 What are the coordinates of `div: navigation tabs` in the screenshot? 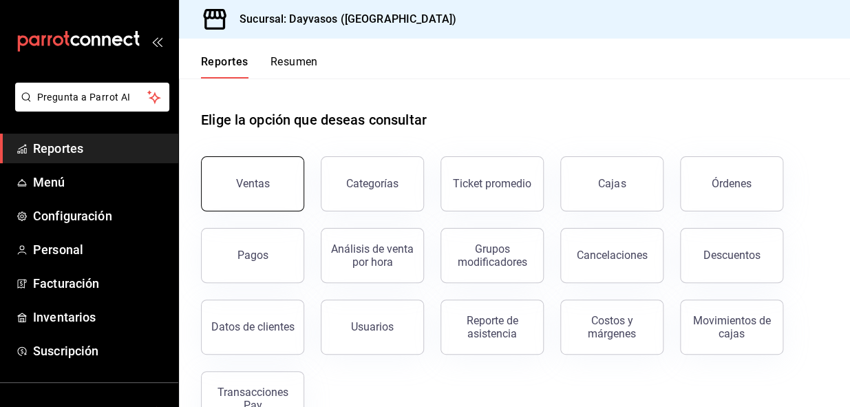 It's located at (259, 67).